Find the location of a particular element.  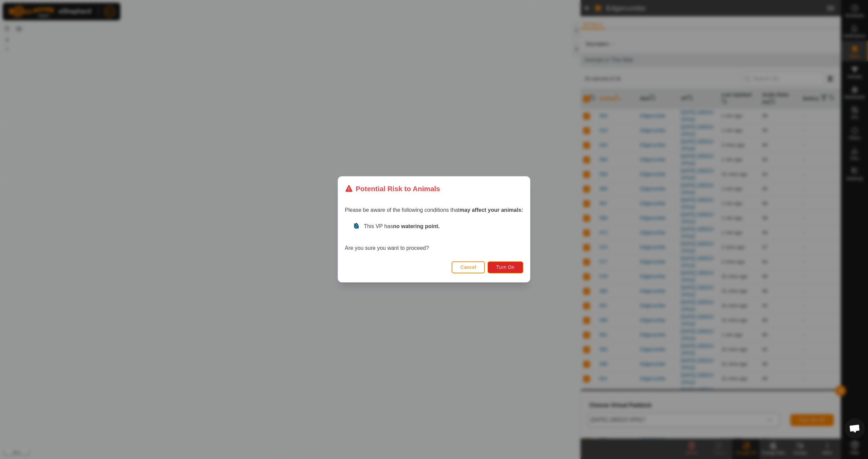

strong: may affect your animals: is located at coordinates (491, 210).